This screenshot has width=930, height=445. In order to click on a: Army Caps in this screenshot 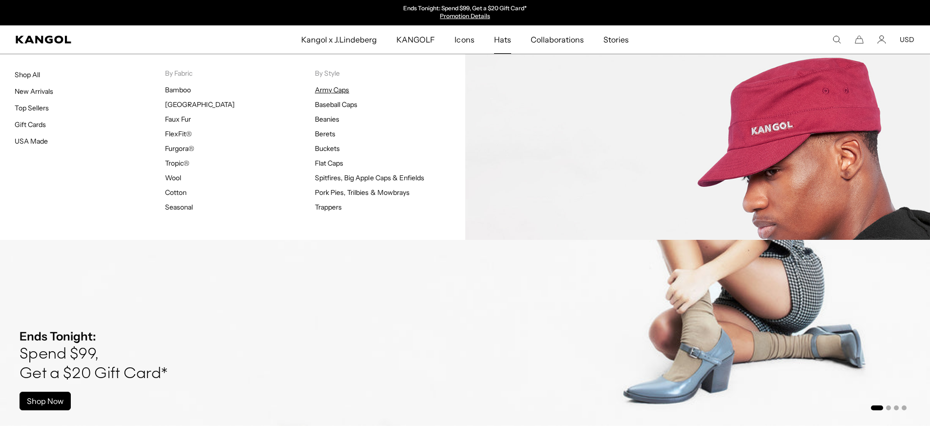, I will do `click(332, 90)`.